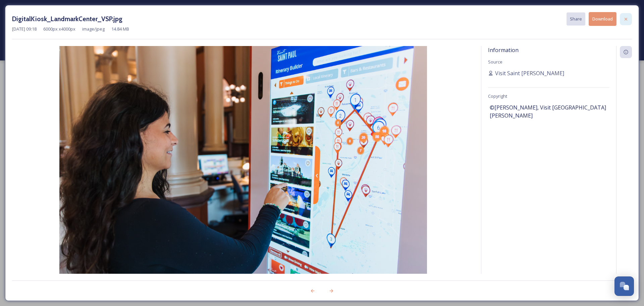 The width and height of the screenshot is (644, 306). Describe the element at coordinates (59, 29) in the screenshot. I see `span: 6000 px x 4000 px` at that location.